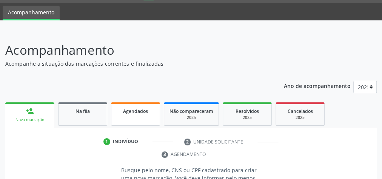 The height and width of the screenshot is (179, 382). I want to click on div: person_add, so click(30, 111).